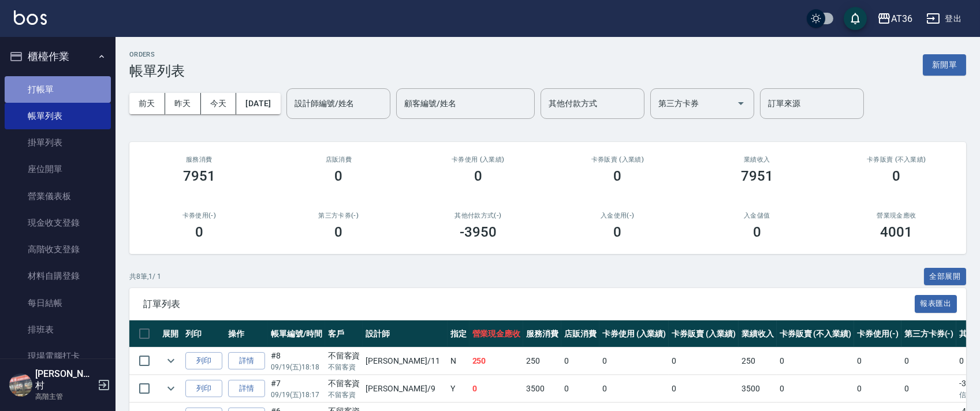 This screenshot has width=980, height=411. What do you see at coordinates (296, 367) in the screenshot?
I see `p: 09/19 (五) 18:18` at bounding box center [296, 367].